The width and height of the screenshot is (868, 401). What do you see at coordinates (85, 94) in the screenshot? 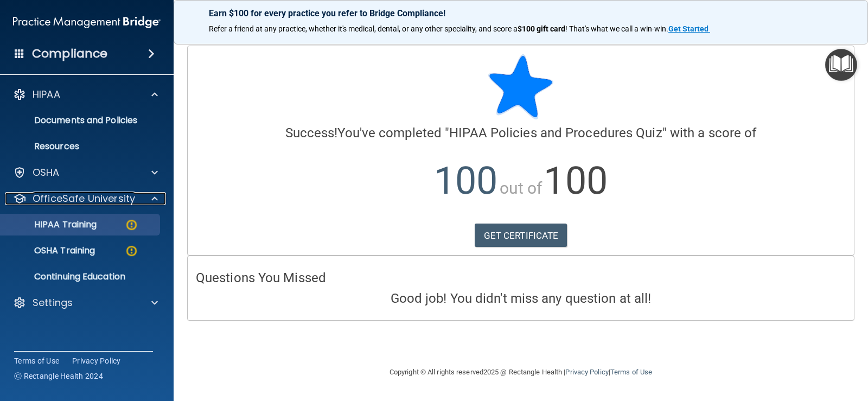
I see `a: HIPAA` at bounding box center [85, 94].